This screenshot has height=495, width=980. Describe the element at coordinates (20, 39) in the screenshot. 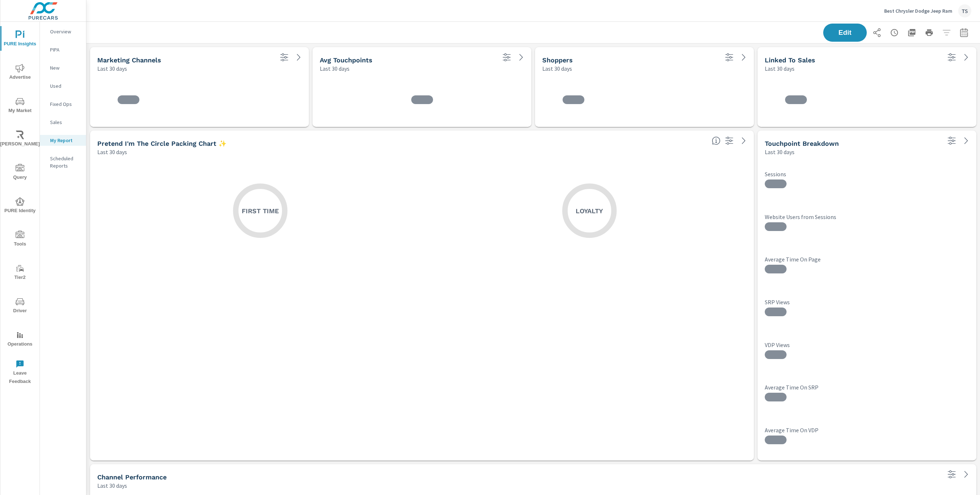

I see `span: PURE Insights` at that location.